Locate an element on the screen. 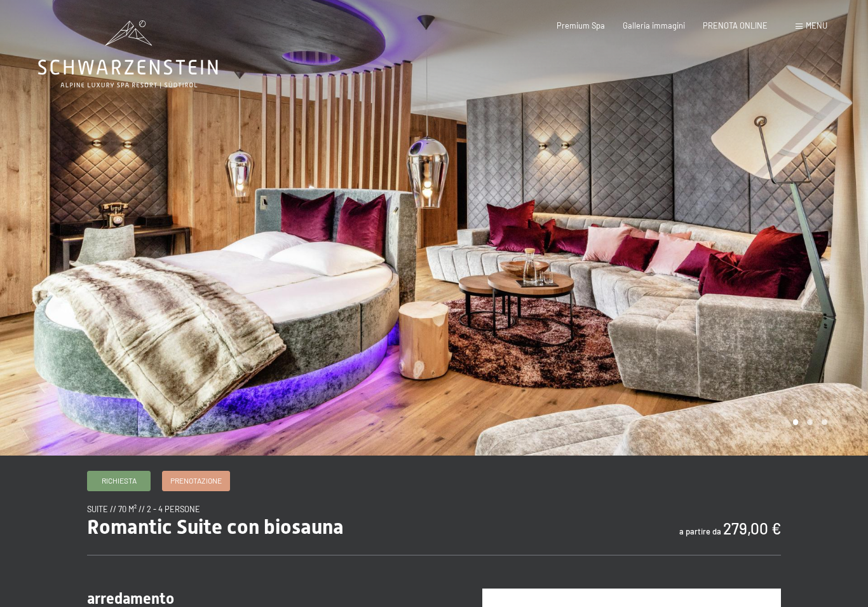  span: Prenotazione is located at coordinates (196, 480).